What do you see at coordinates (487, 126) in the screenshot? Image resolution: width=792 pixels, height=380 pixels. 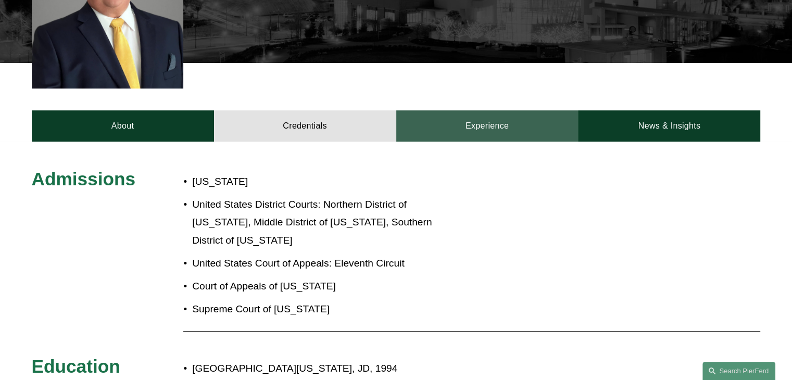 I see `a: Experience` at bounding box center [487, 126].